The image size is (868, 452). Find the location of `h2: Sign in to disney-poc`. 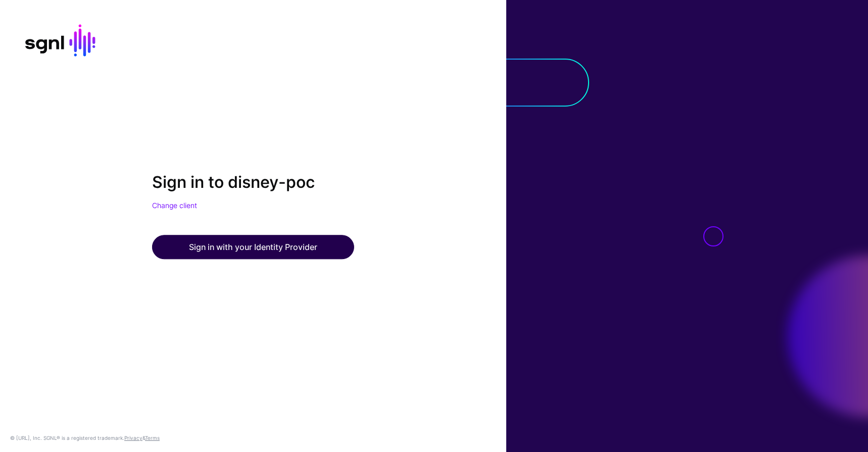

h2: Sign in to disney-poc is located at coordinates (253, 183).